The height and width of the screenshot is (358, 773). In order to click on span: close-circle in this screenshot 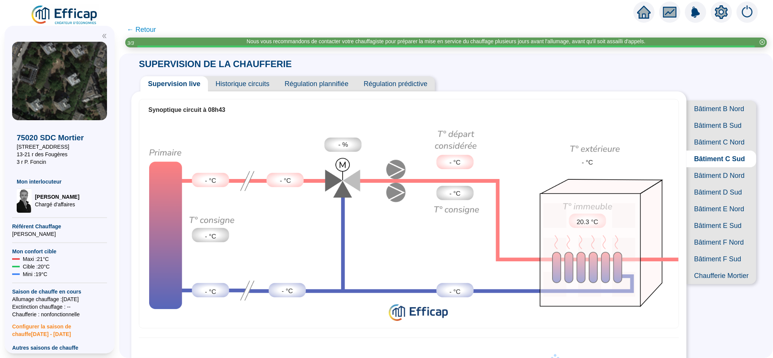, I will do `click(763, 42)`.